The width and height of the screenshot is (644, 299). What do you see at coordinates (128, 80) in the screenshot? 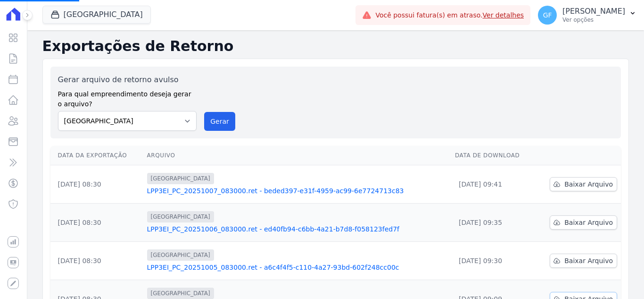
I see `label: Gerar arquivo de retorno avulso` at bounding box center [128, 80].